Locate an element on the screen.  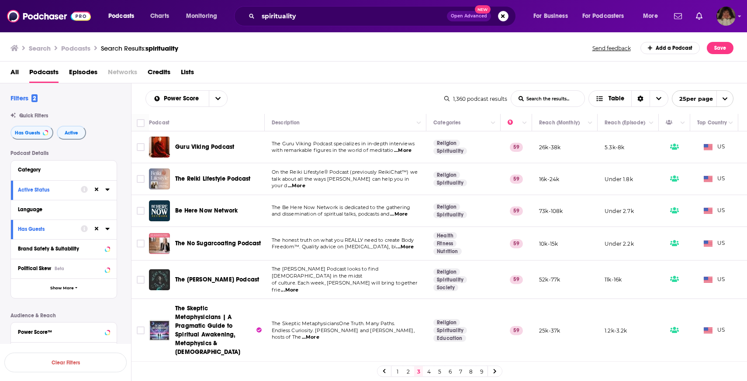
button: Show More is located at coordinates (64, 288).